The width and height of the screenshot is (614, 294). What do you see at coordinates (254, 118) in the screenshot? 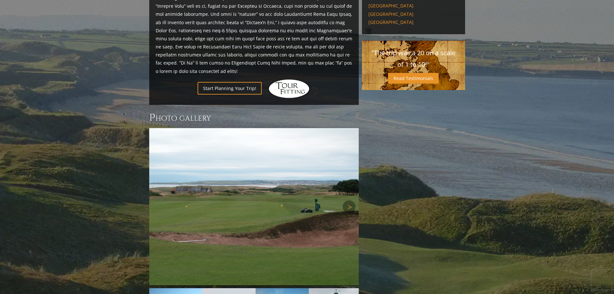
I see `h3: Photo Gallery` at bounding box center [254, 118].